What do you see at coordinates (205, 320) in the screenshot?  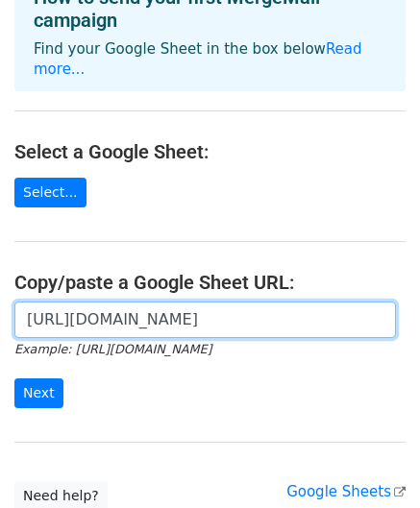 I see `input: Paste your Google Sheet URL here` at bounding box center [205, 320].